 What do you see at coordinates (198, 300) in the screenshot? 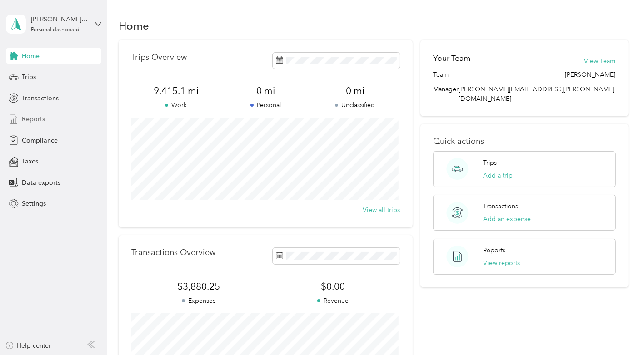
I see `p: Expenses` at bounding box center [198, 300].